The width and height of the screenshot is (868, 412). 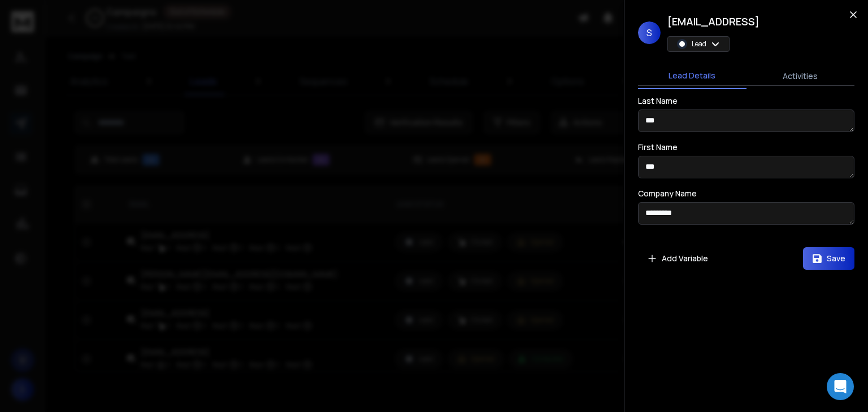 What do you see at coordinates (800, 76) in the screenshot?
I see `button: Activities` at bounding box center [800, 76].